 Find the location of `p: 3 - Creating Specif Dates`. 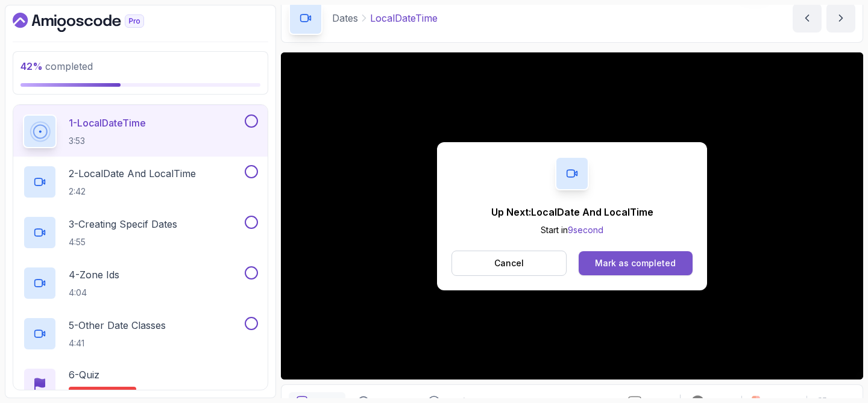

p: 3 - Creating Specif Dates is located at coordinates (123, 224).